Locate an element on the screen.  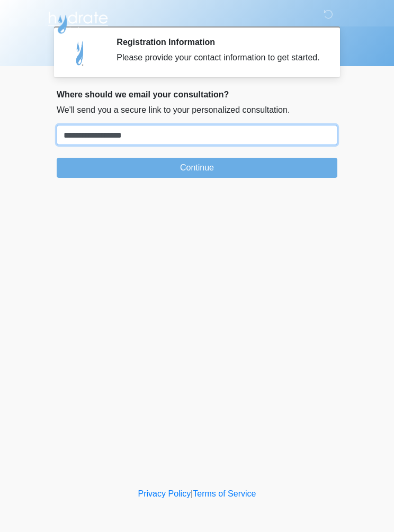
p: We'll send you a secure link to your personalized consultation. is located at coordinates (197, 110).